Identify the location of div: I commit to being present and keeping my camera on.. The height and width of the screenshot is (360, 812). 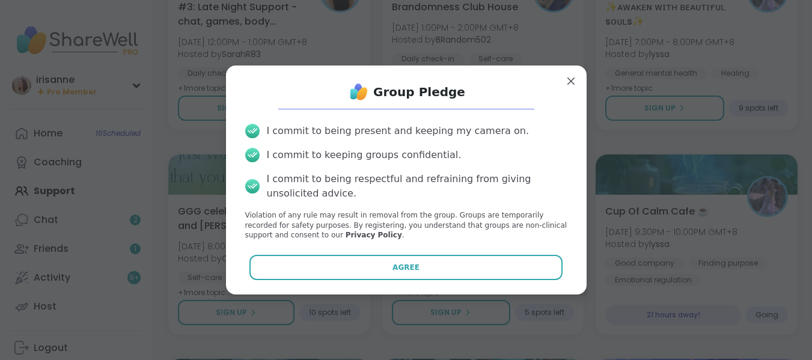
(398, 131).